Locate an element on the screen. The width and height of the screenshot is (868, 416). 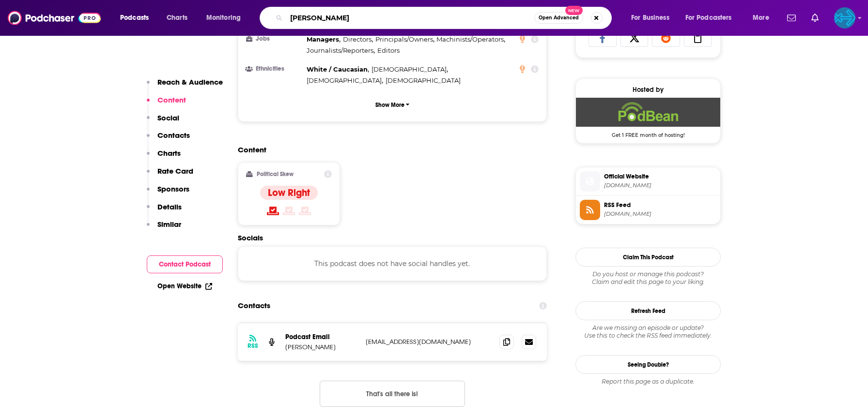
p: Content is located at coordinates (171, 100).